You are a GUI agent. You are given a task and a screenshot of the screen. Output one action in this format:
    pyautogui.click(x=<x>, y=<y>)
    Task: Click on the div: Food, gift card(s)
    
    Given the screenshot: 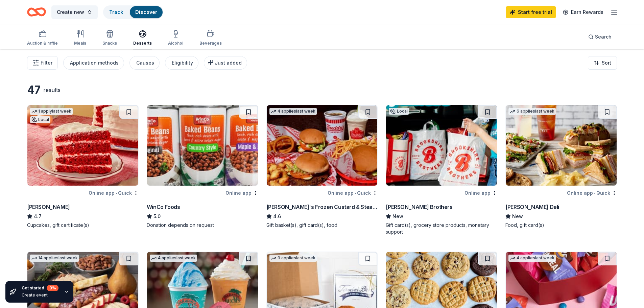 What is the action you would take?
    pyautogui.click(x=561, y=225)
    